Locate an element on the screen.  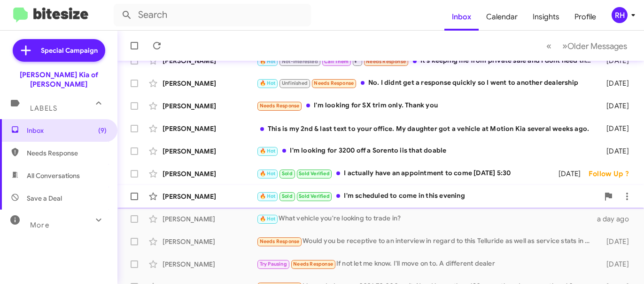
div: No. I didnt get a response quickly so I went to another dealership is located at coordinates (427, 83).